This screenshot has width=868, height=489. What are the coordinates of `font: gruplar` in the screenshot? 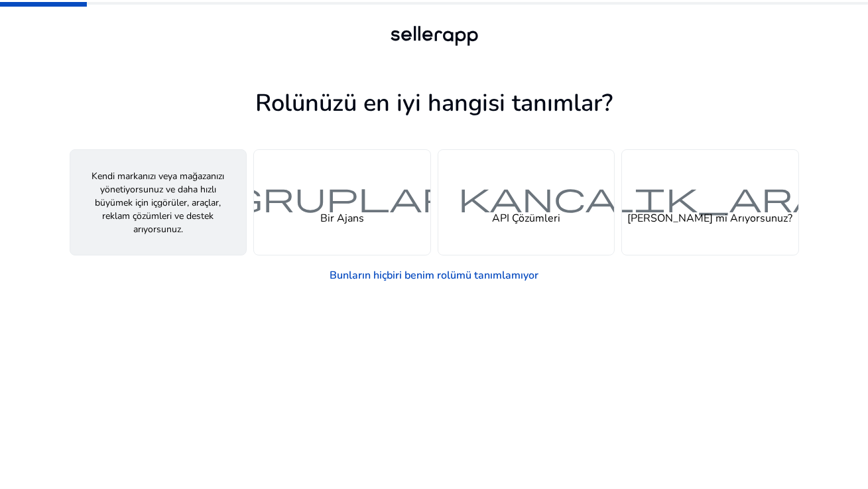 It's located at (343, 197).